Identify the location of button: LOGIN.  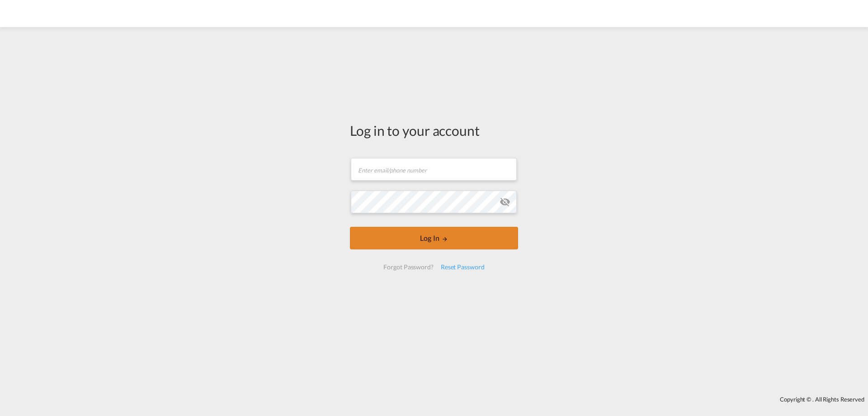
(434, 238).